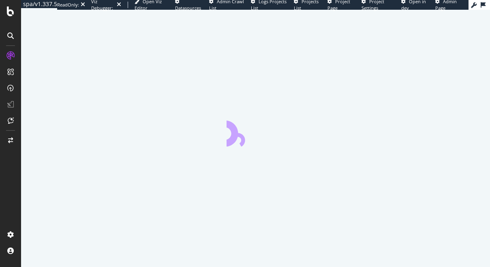 Image resolution: width=490 pixels, height=267 pixels. I want to click on div: animation, so click(256, 132).